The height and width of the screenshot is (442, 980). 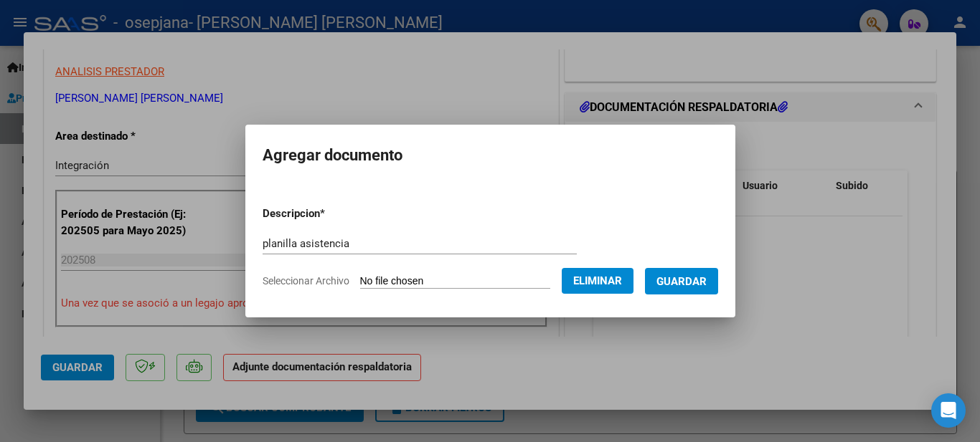 What do you see at coordinates (681, 281) in the screenshot?
I see `button: Guardar` at bounding box center [681, 281].